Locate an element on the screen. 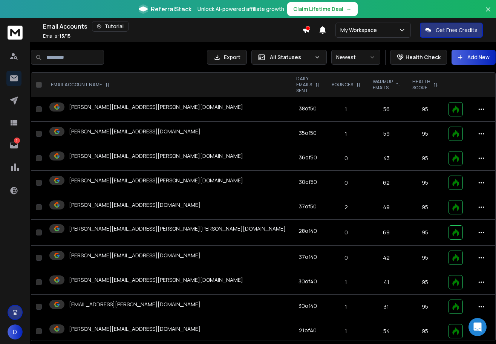 This screenshot has height=344, width=496. td: 62 is located at coordinates (386, 183).